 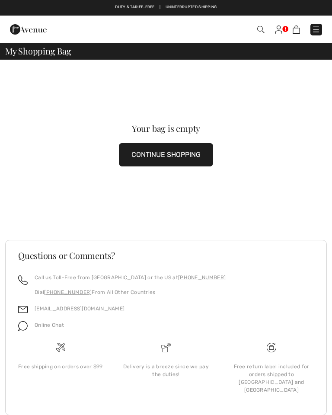 I want to click on img: Delivery is a breeze since we pay the duties!, so click(x=166, y=348).